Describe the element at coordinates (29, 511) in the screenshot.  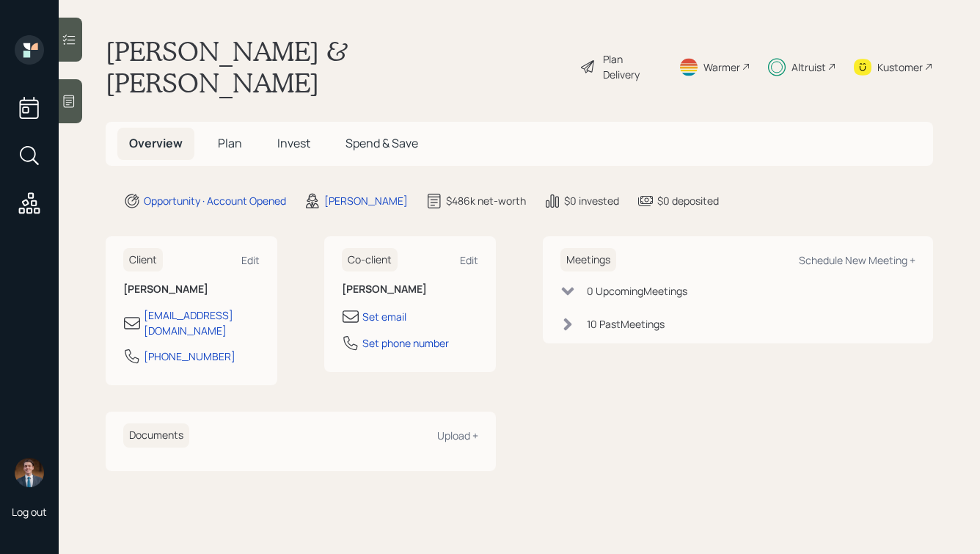
I see `div: Log out` at that location.